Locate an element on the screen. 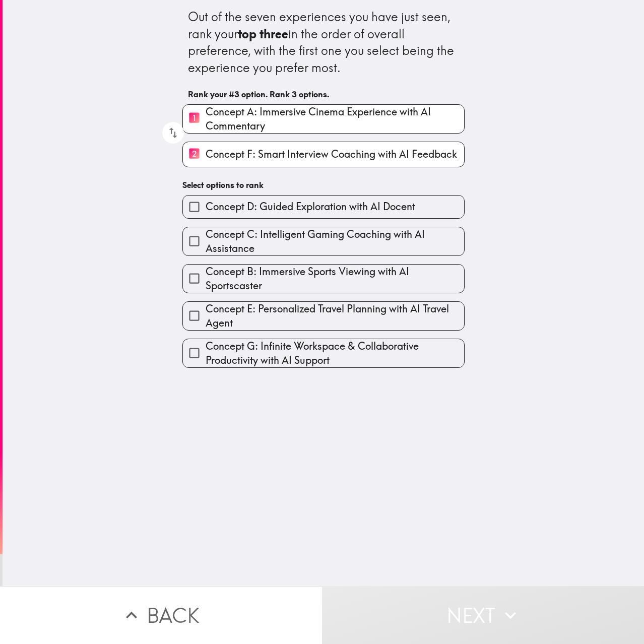 This screenshot has height=644, width=644. b: top three is located at coordinates (263, 34).